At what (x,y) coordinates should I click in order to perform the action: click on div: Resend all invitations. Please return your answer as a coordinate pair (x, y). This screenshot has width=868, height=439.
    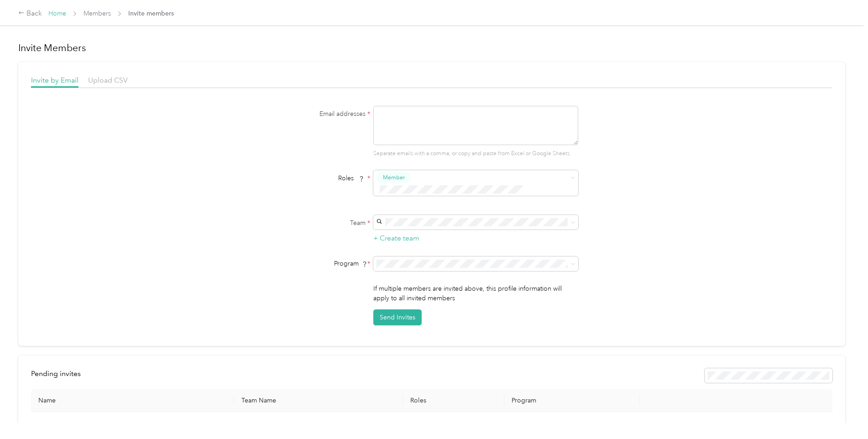
    Looking at the image, I should click on (769, 375).